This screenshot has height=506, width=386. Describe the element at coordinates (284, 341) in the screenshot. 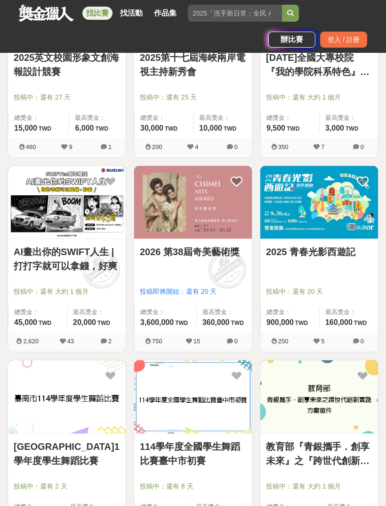

I see `span: 250` at that location.